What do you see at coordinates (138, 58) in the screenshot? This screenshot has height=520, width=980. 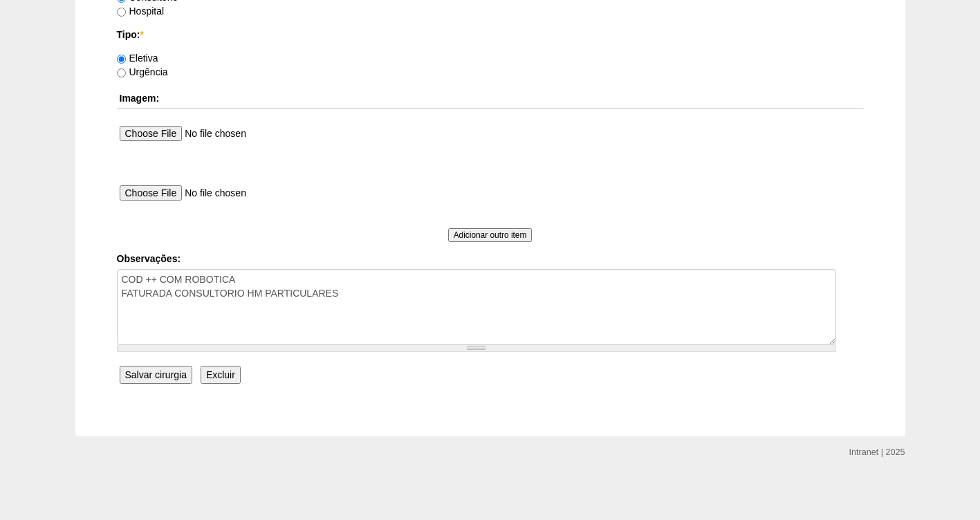 I see `label: Eletiva` at bounding box center [138, 58].